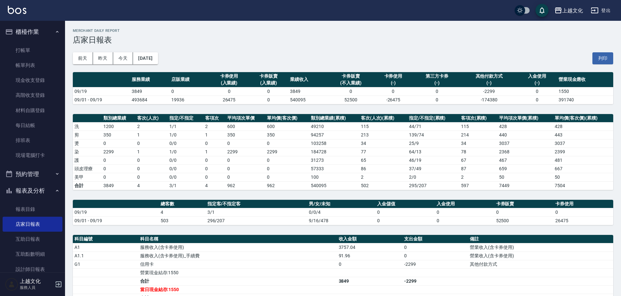 The height and width of the screenshot is (296, 621). What do you see at coordinates (526, 177) in the screenshot?
I see `td: 50` at bounding box center [526, 177].